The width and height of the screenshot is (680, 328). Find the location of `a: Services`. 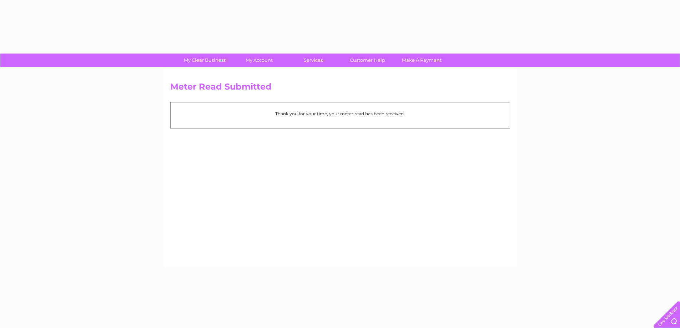

a: Services is located at coordinates (313, 60).